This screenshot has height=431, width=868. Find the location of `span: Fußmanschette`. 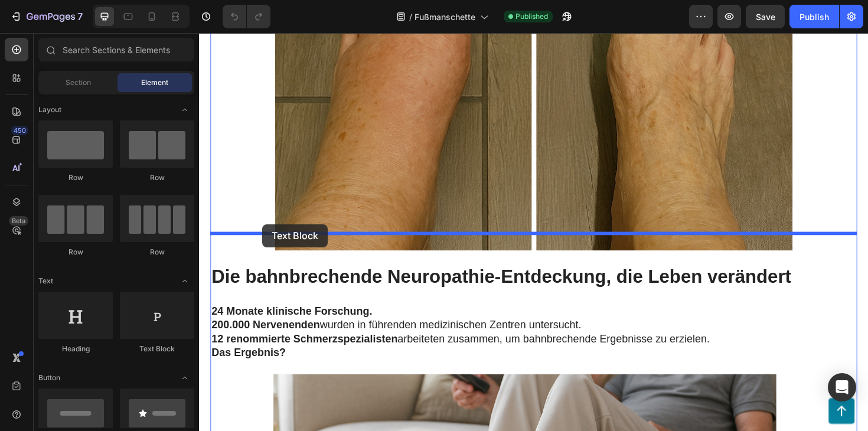

span: Fußmanschette is located at coordinates (445, 17).